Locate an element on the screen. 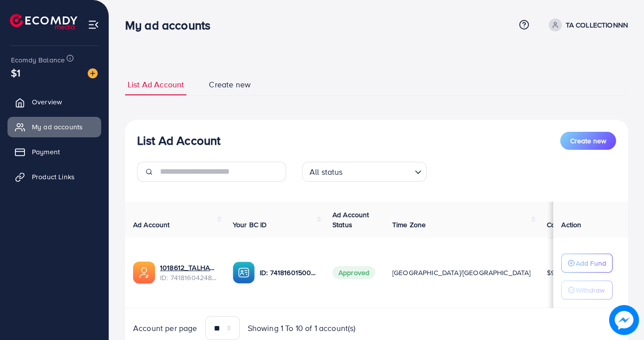 The width and height of the screenshot is (644, 340). a: Product Links is located at coordinates (54, 176).